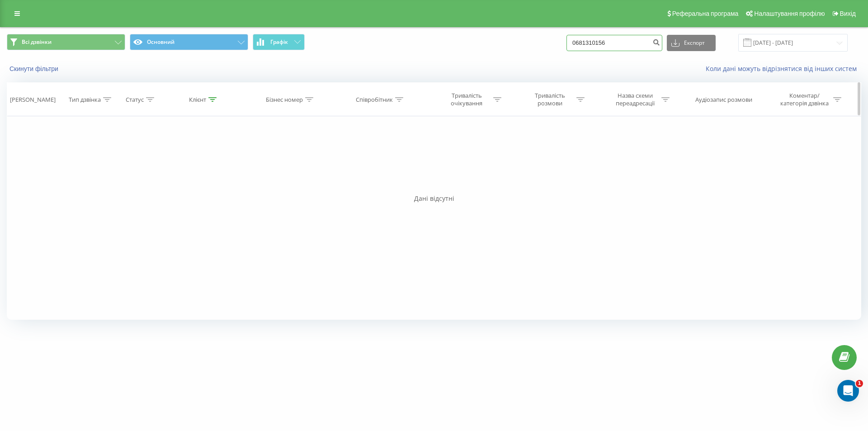 Image resolution: width=868 pixels, height=431 pixels. I want to click on div: Співробітник, so click(374, 100).